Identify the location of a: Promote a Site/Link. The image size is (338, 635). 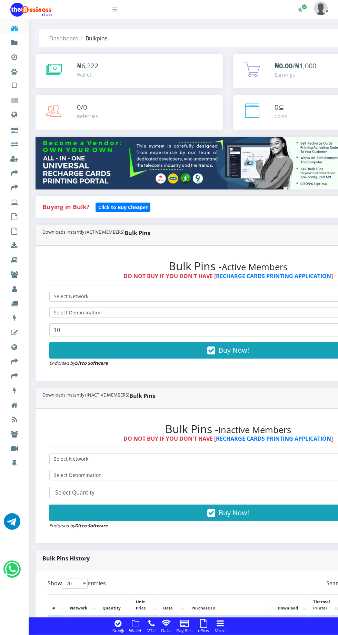
(14, 346).